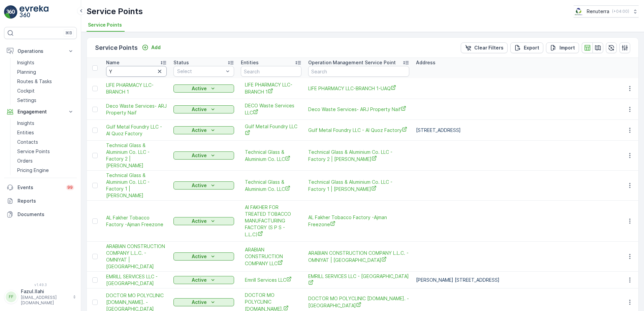  I want to click on img: logo_light-DOdMpM7g.png, so click(34, 12).